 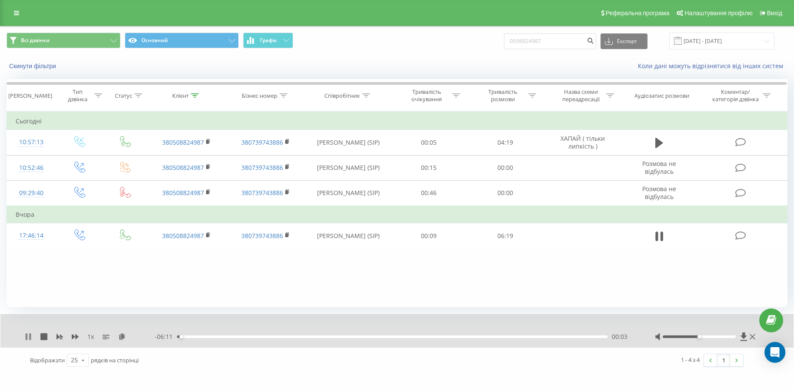 I want to click on div: 10:57:13, so click(x=31, y=142).